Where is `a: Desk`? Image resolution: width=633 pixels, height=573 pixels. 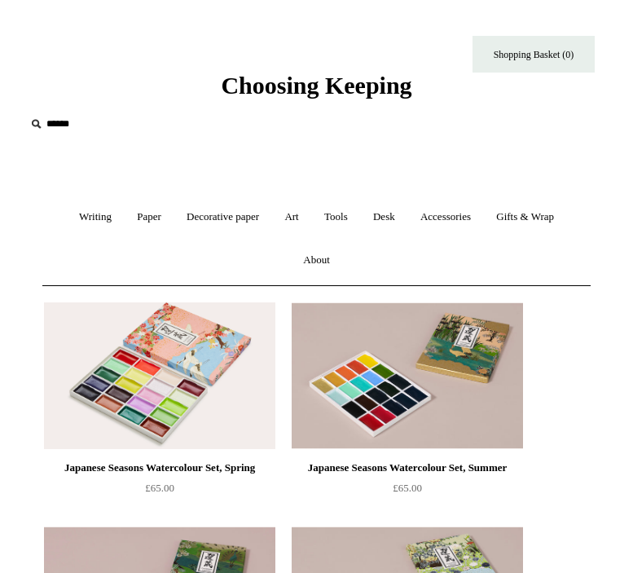
a: Desk is located at coordinates (384, 217).